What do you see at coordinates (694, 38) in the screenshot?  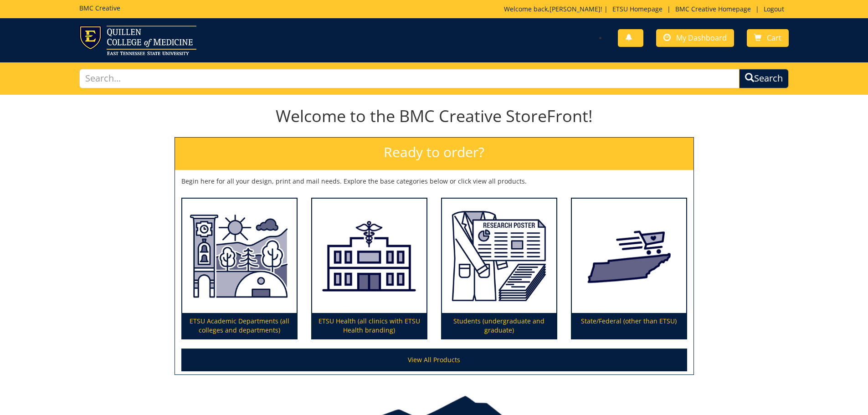 I see `a: My Dashboard` at bounding box center [694, 38].